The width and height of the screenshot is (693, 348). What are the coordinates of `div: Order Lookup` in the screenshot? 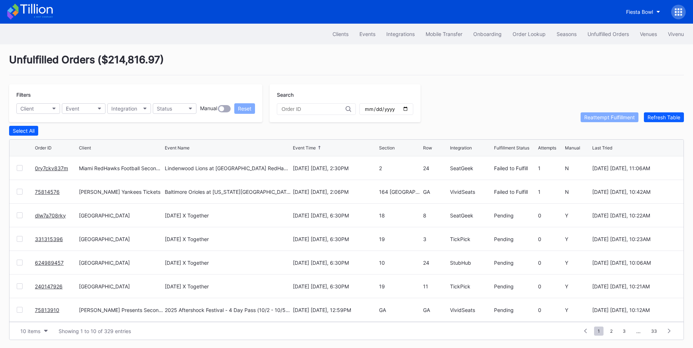 It's located at (529, 34).